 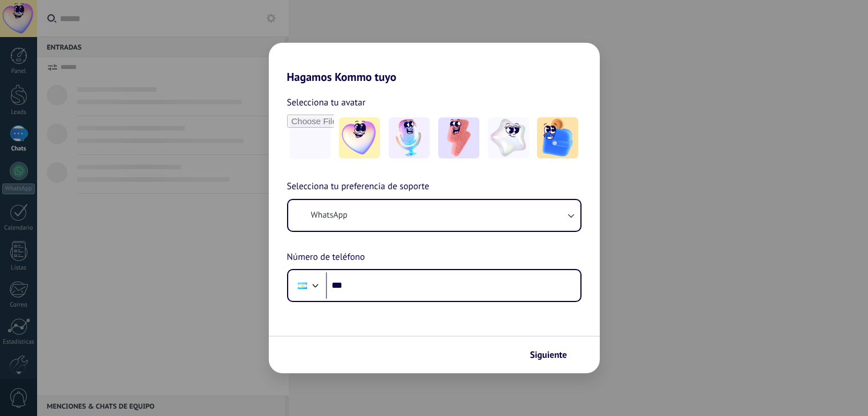 What do you see at coordinates (508, 138) in the screenshot?
I see `img: -4.jpeg` at bounding box center [508, 138].